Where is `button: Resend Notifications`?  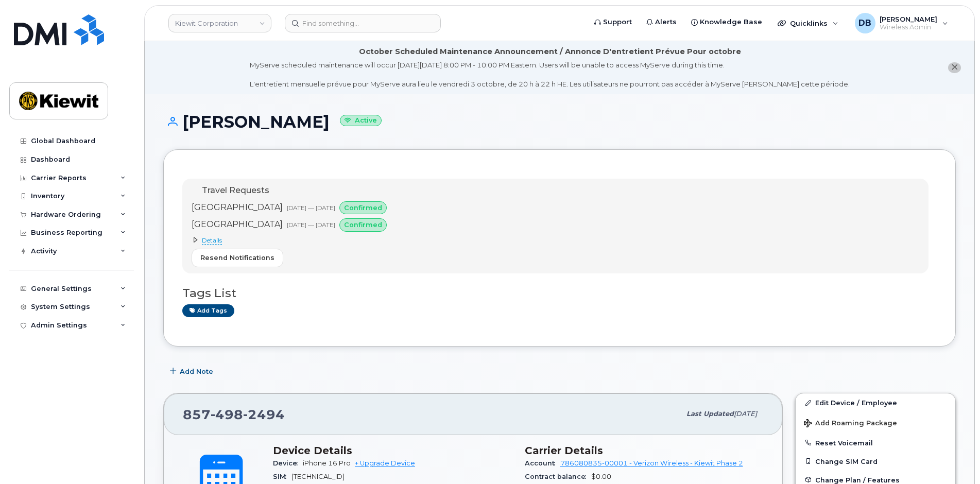
button: Resend Notifications is located at coordinates (237, 258).